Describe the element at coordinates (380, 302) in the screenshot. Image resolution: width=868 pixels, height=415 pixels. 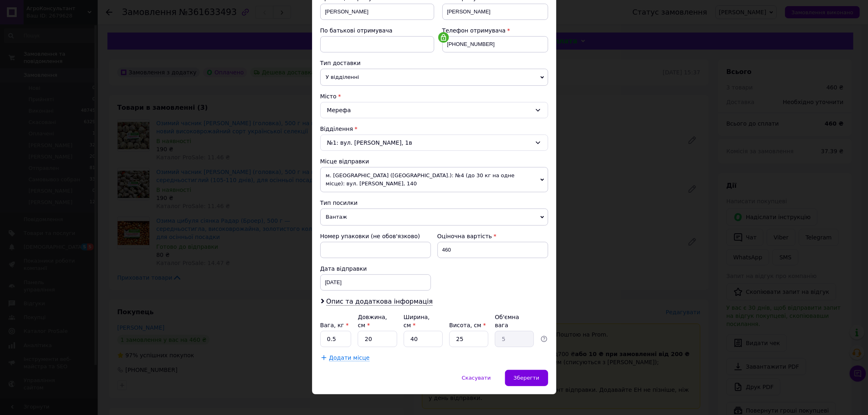
I see `span: Опис та додаткова інформація` at that location.